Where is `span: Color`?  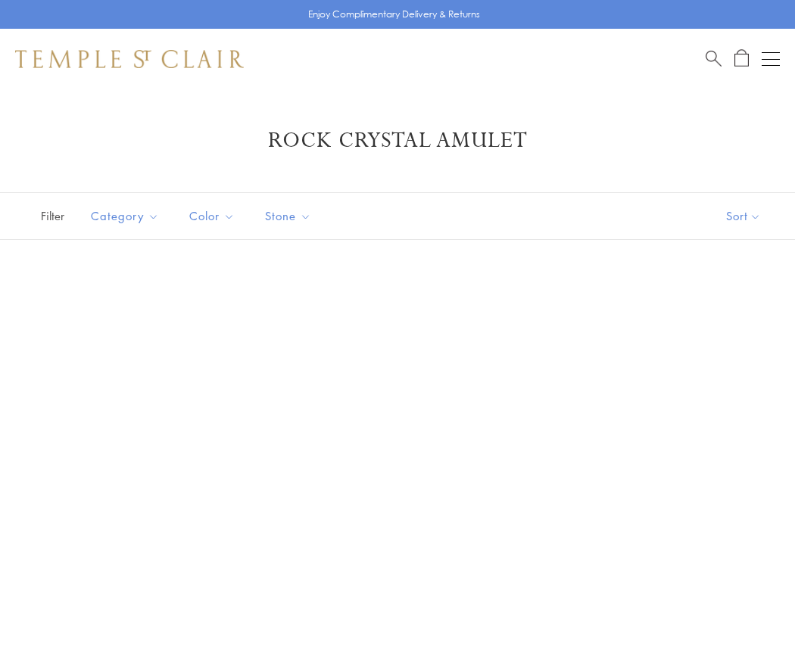 span: Color is located at coordinates (213, 216).